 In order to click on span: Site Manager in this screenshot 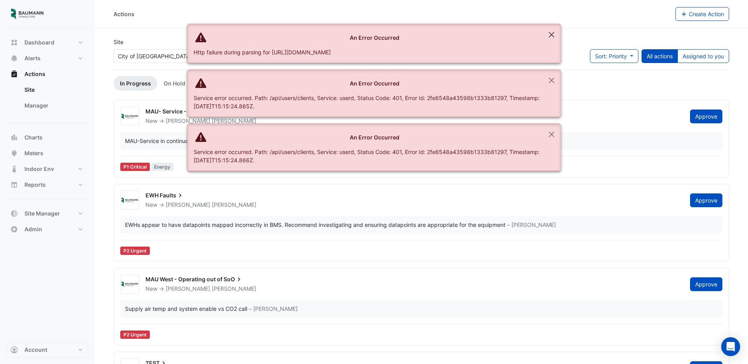, I will do `click(42, 214)`.